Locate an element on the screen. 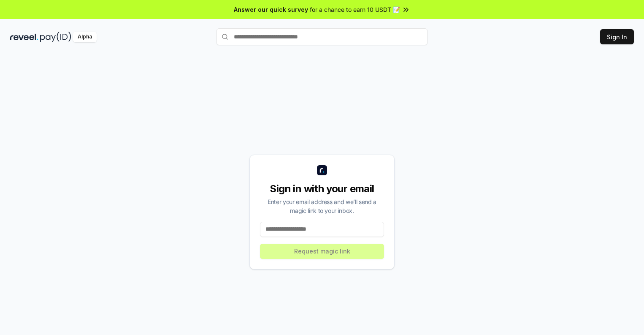 The width and height of the screenshot is (644, 335). div: Enter your email address and we’ll send a magic link to your inbox. is located at coordinates (322, 206).